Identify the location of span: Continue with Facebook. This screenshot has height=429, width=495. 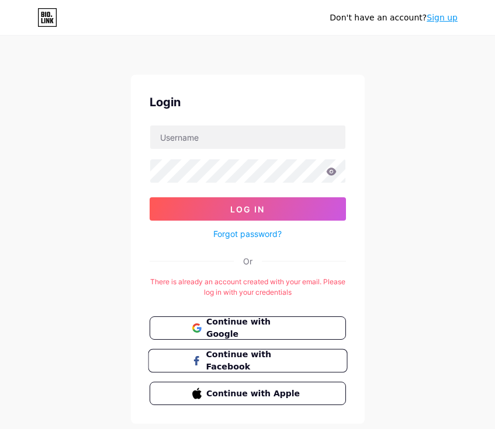
(254, 361).